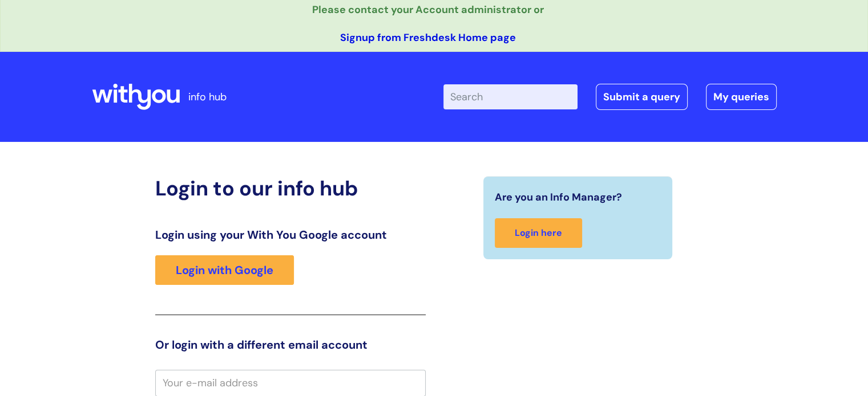 Image resolution: width=868 pixels, height=396 pixels. Describe the element at coordinates (291, 345) in the screenshot. I see `h3: Or login with a different email account` at that location.